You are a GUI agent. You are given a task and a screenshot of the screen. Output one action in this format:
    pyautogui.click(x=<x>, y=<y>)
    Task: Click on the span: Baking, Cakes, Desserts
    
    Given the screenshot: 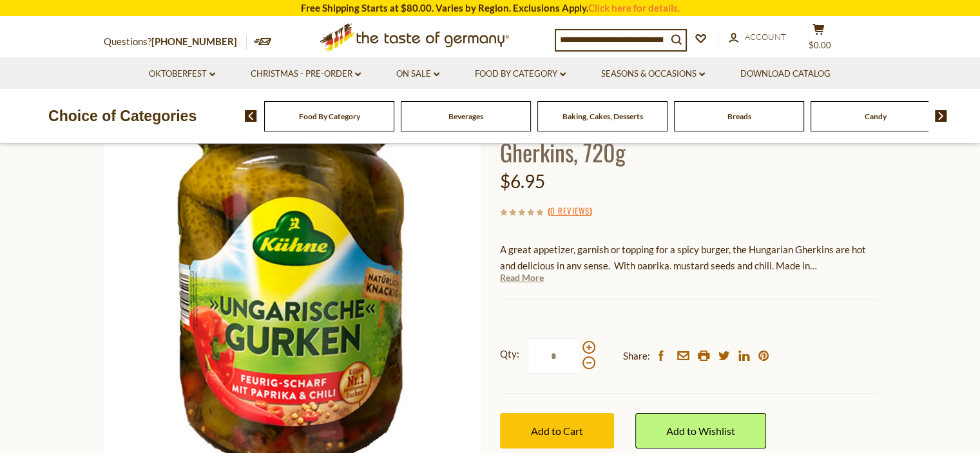 What is the action you would take?
    pyautogui.click(x=603, y=116)
    